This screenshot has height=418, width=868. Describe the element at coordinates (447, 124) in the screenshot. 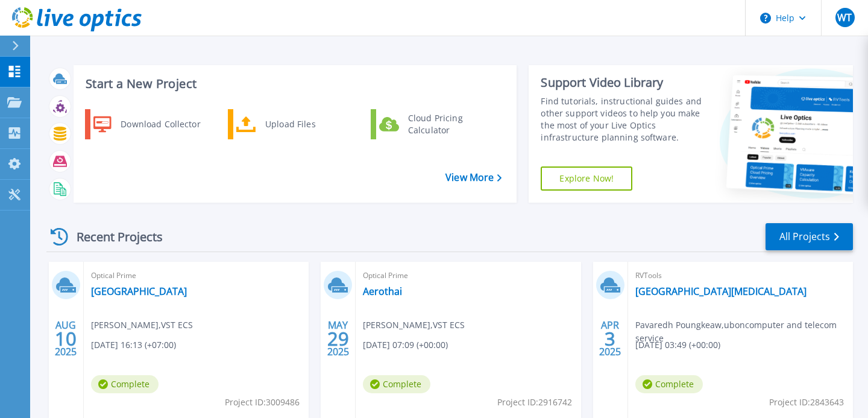

I see `div: Cloud Pricing Calculator` at that location.